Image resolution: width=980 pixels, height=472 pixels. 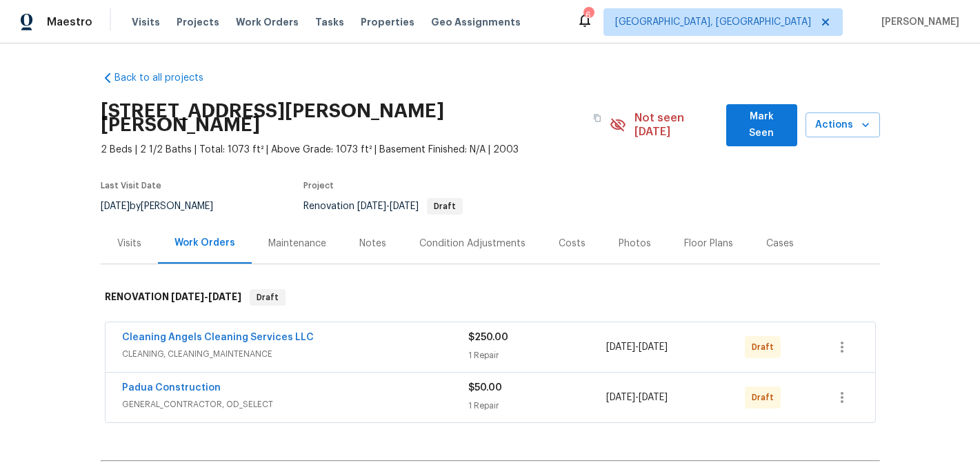 What do you see at coordinates (383, 206) in the screenshot?
I see `span: Renovation` at bounding box center [383, 206].